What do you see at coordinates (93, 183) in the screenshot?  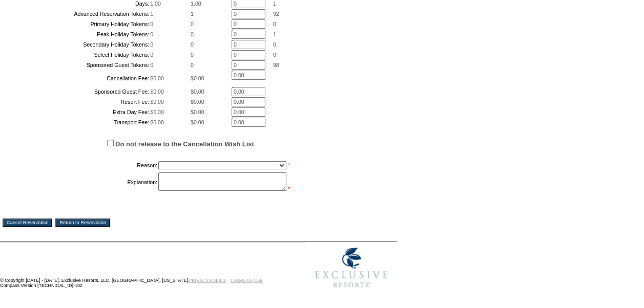 I see `td: Explanation:` at bounding box center [93, 183].